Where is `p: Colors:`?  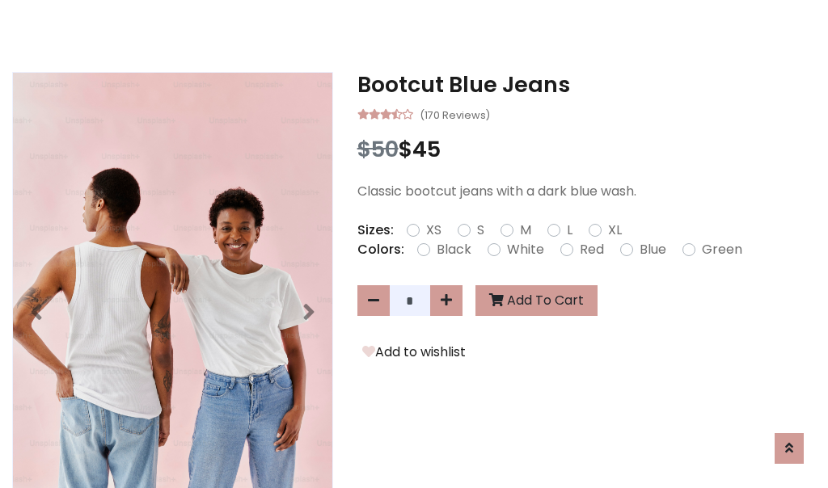
p: Colors: is located at coordinates (381, 250).